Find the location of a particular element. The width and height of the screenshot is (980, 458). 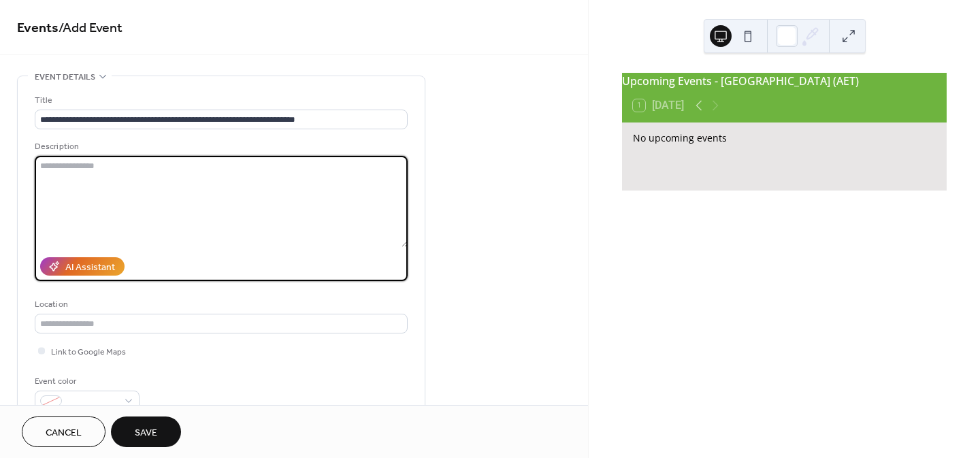

button: Cancel is located at coordinates (64, 432).